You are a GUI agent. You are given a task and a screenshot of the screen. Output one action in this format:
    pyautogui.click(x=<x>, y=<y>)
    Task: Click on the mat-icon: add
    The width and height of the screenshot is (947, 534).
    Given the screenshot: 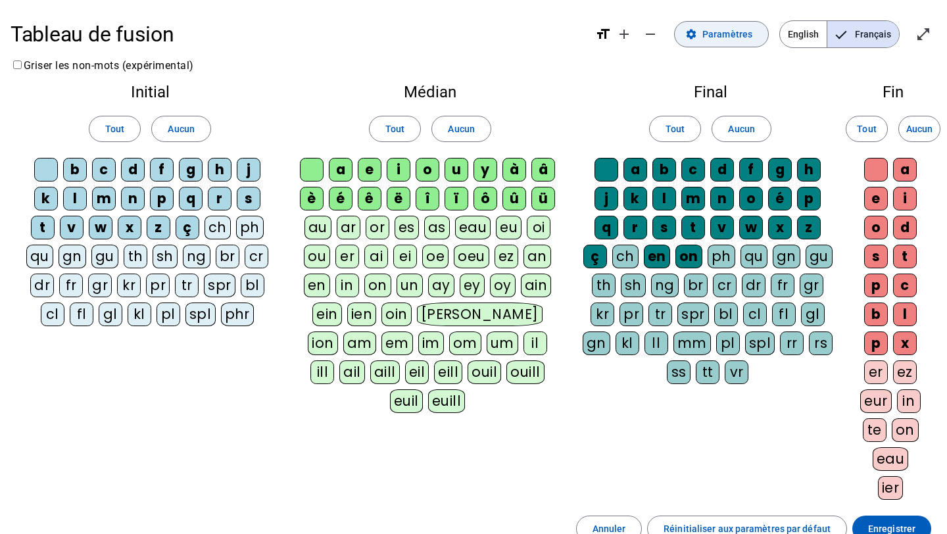 What is the action you would take?
    pyautogui.click(x=624, y=34)
    